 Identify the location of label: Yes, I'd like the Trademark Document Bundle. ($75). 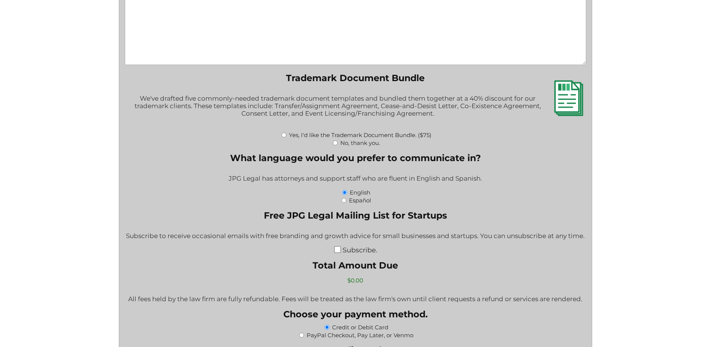
(360, 135).